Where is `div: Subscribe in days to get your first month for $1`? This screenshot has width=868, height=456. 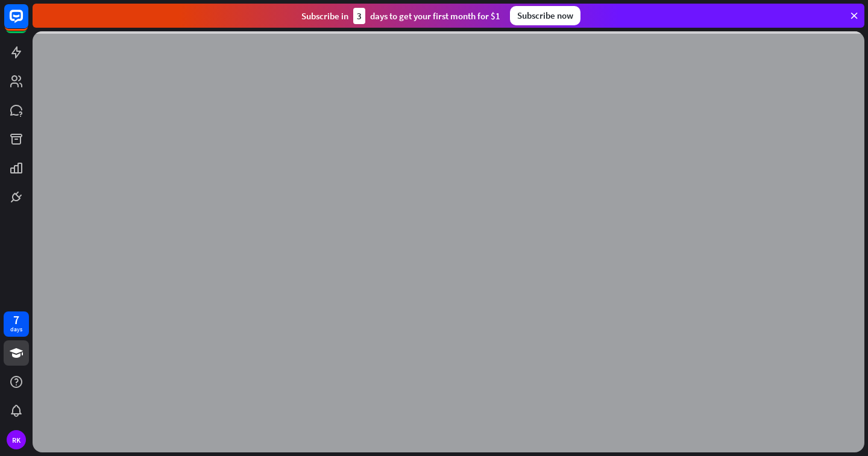 div: Subscribe in days to get your first month for $1 is located at coordinates (401, 15).